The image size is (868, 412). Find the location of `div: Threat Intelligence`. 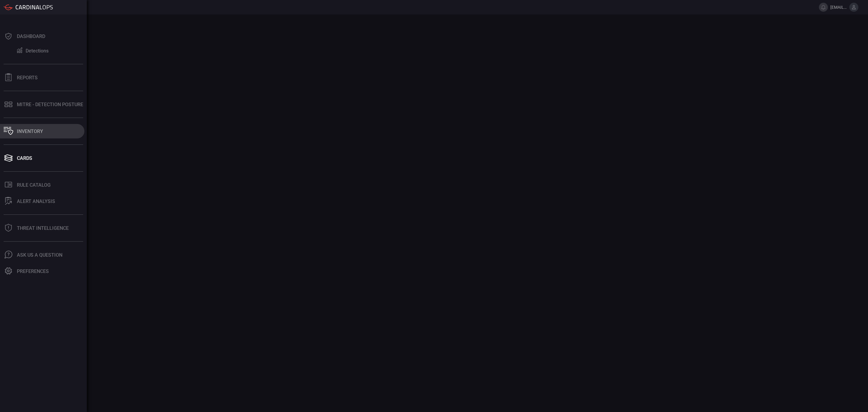

div: Threat Intelligence is located at coordinates (42, 228).